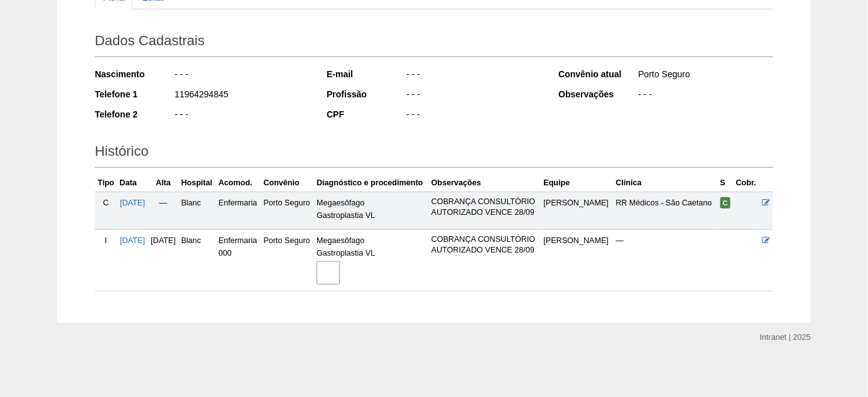 The image size is (868, 397). I want to click on th: Data, so click(132, 183).